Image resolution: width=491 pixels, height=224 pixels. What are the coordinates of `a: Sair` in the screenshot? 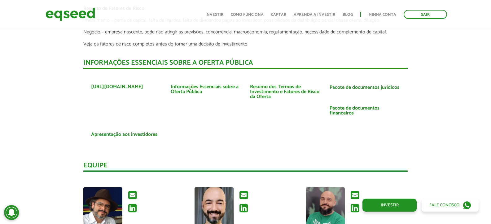 It's located at (425, 14).